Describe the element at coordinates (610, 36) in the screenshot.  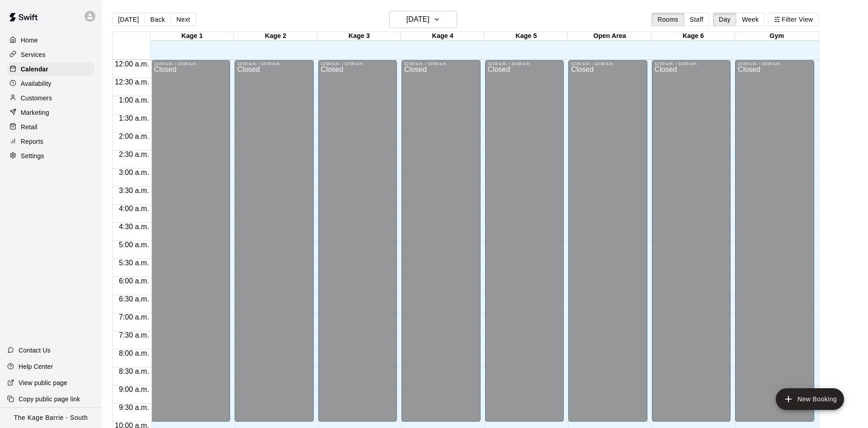
I see `div: Open Area` at that location.